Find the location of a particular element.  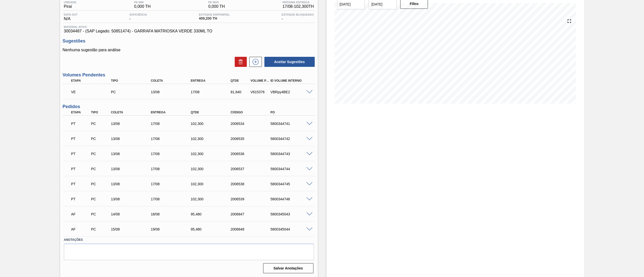

span: PE MAX is located at coordinates (217, 2).